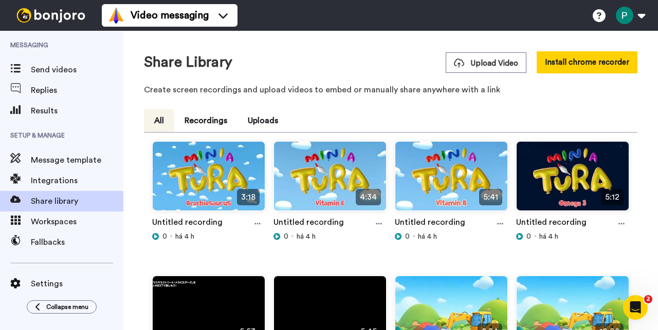 This screenshot has width=658, height=330. Describe the element at coordinates (159, 121) in the screenshot. I see `button: All` at that location.